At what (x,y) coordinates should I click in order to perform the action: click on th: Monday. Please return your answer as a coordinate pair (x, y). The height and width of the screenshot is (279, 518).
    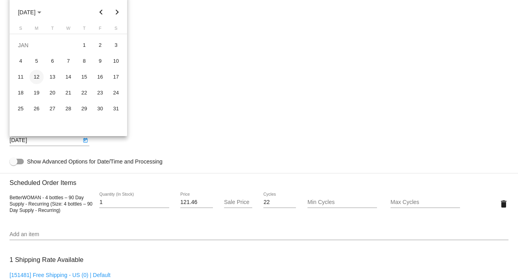
    Looking at the image, I should click on (37, 30).